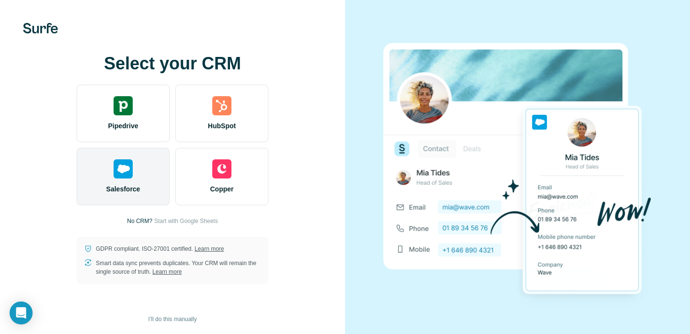  I want to click on span: HubSpot, so click(222, 126).